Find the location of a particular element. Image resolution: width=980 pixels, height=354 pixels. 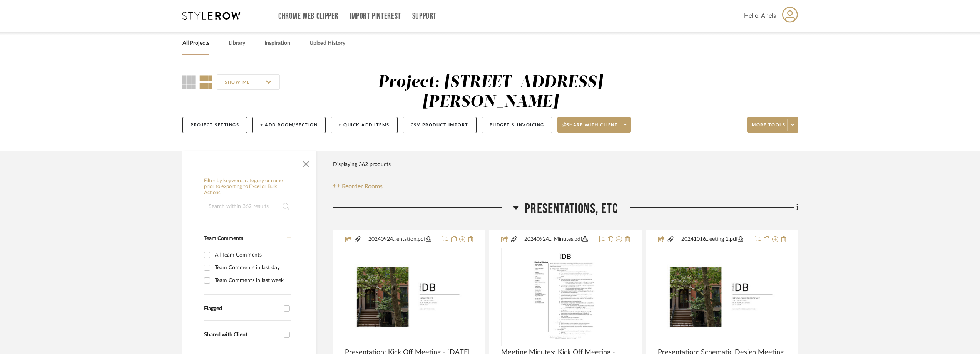

button: Reorder Rooms is located at coordinates (357, 186).